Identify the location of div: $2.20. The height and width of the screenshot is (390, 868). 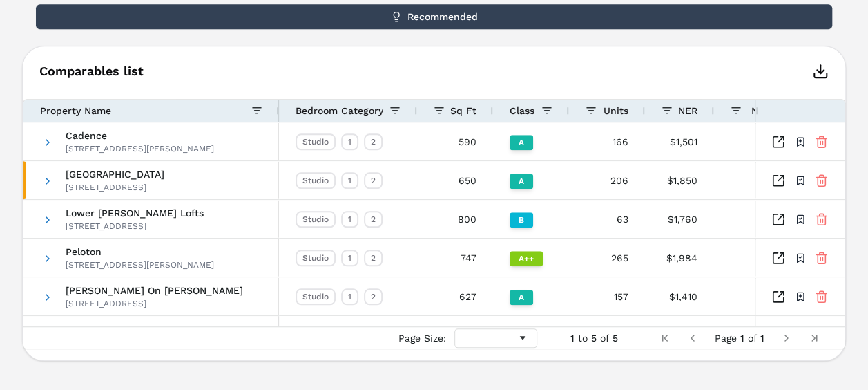
(766, 219).